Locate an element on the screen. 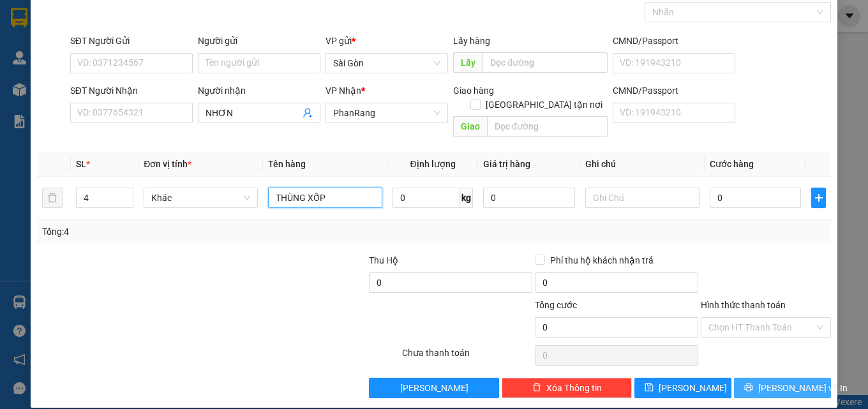  span: Tổng cước is located at coordinates (556, 305).